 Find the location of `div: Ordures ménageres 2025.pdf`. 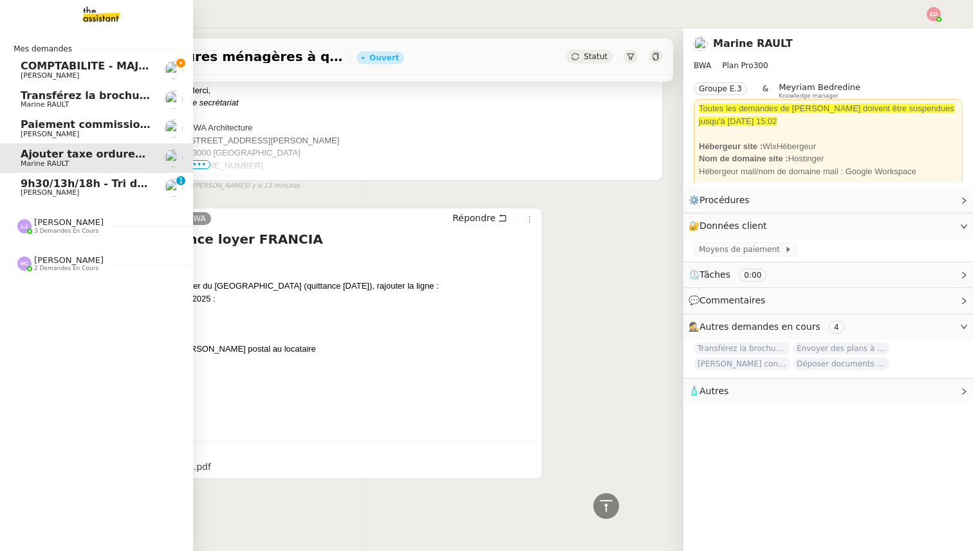

div: Ordures ménageres 2025.pdf is located at coordinates (140, 467).